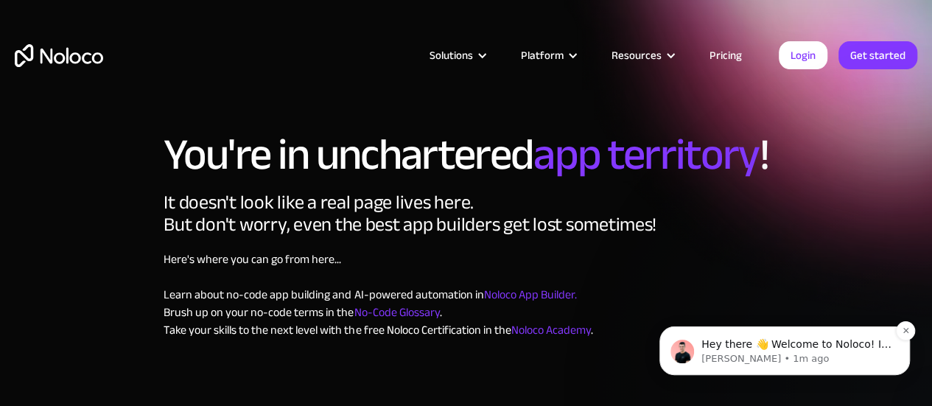  What do you see at coordinates (550, 330) in the screenshot?
I see `a: Noloco Academy` at bounding box center [550, 330].